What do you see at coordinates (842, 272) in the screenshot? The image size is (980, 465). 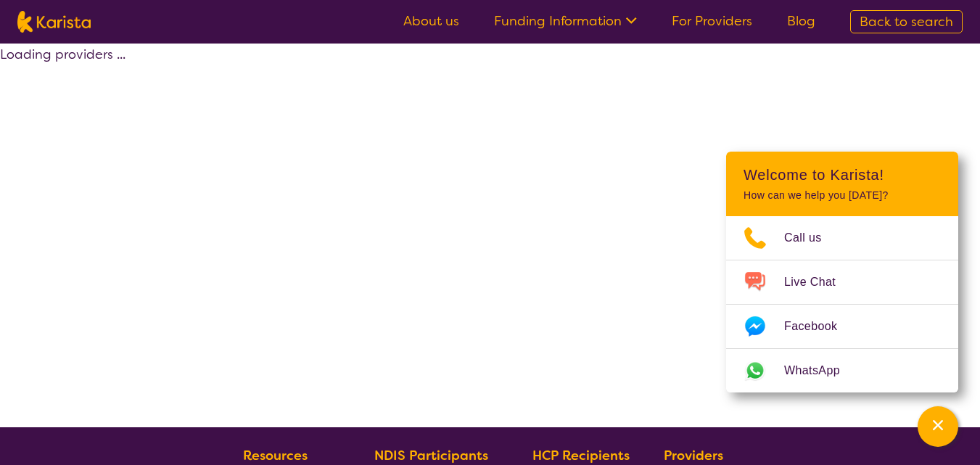 I see `div: Channel Menu` at bounding box center [842, 272].